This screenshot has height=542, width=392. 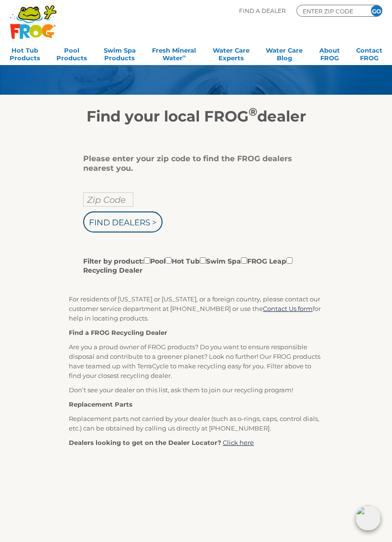 What do you see at coordinates (196, 361) in the screenshot?
I see `p: Are you a proud owner of FROG products? Do you want to ensure responsible disposal and contribute...` at bounding box center [196, 361].